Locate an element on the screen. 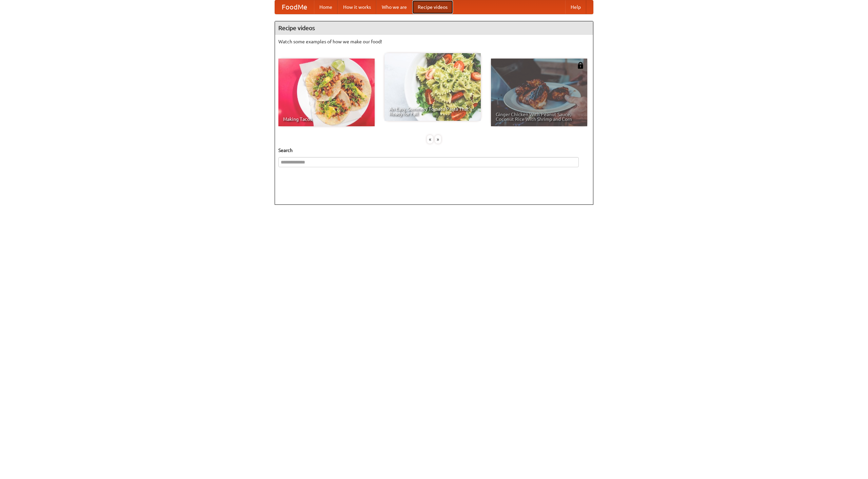 The width and height of the screenshot is (868, 479). a: Recipe videos is located at coordinates (433, 7).